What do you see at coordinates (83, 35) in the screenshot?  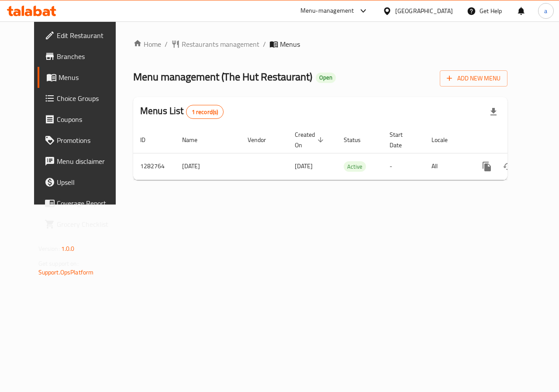 I see `a: Edit Restaurant` at bounding box center [83, 35].